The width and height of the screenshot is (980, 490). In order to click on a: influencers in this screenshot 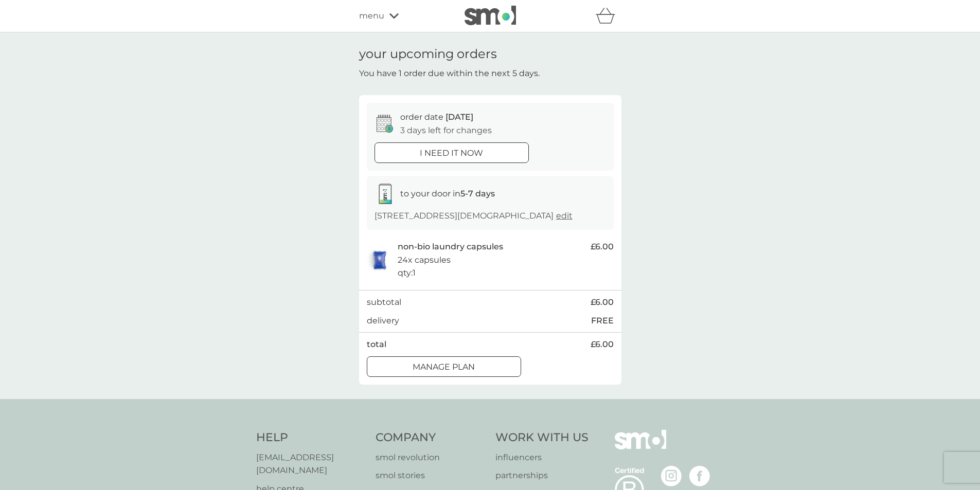, I will do `click(542, 458)`.